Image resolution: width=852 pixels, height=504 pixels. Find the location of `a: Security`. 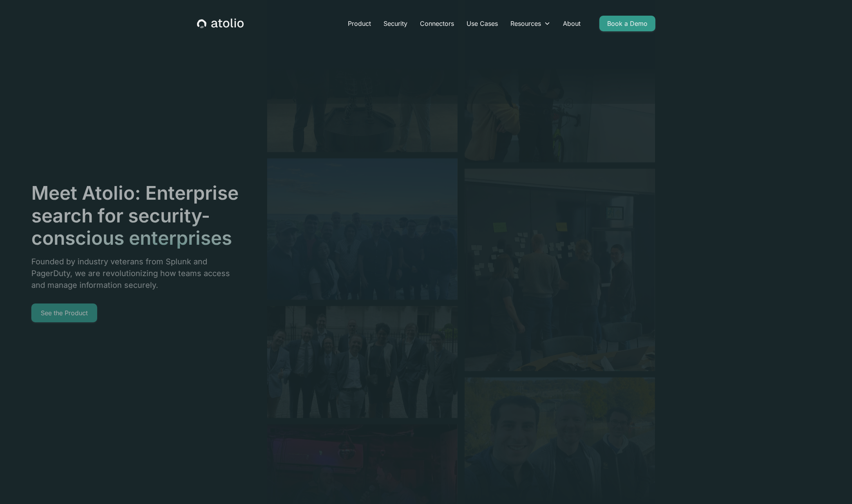

a: Security is located at coordinates (396, 23).